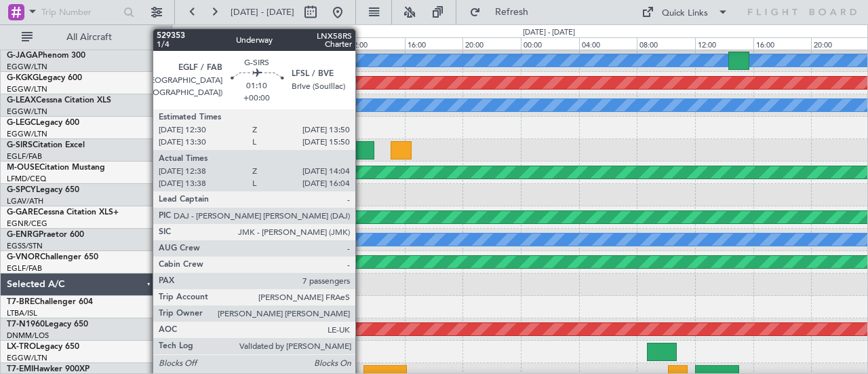 Image resolution: width=868 pixels, height=374 pixels. I want to click on a: DNMM/LOS, so click(28, 335).